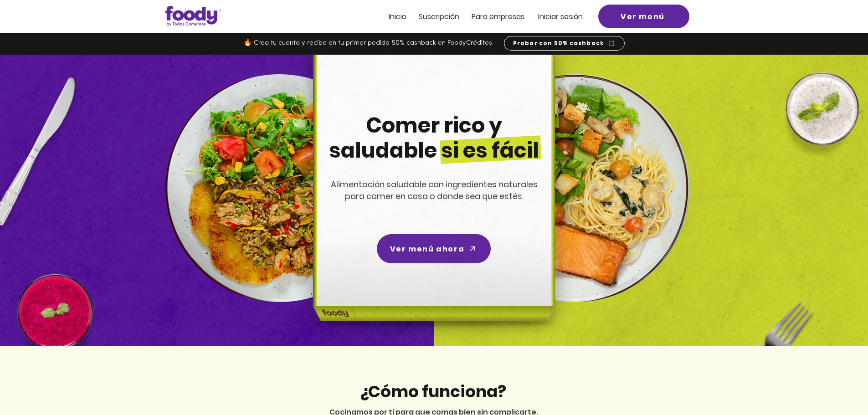  What do you see at coordinates (193, 16) in the screenshot?
I see `img: Logo_Foody V2.0.0 (3).png` at bounding box center [193, 16].